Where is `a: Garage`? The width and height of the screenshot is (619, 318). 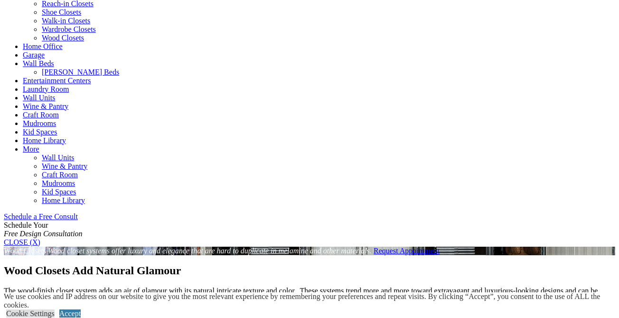
a: Garage is located at coordinates (34, 55).